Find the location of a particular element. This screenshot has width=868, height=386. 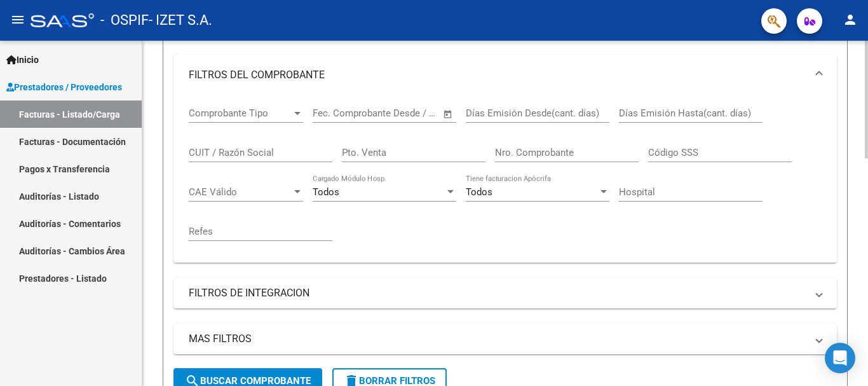

div: Open Intercom Messenger is located at coordinates (840, 357).